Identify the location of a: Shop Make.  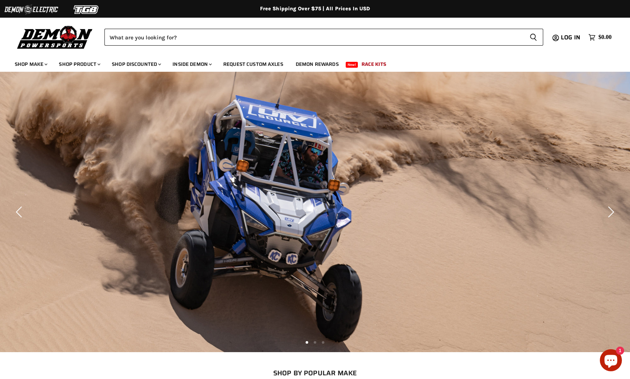
(31, 64).